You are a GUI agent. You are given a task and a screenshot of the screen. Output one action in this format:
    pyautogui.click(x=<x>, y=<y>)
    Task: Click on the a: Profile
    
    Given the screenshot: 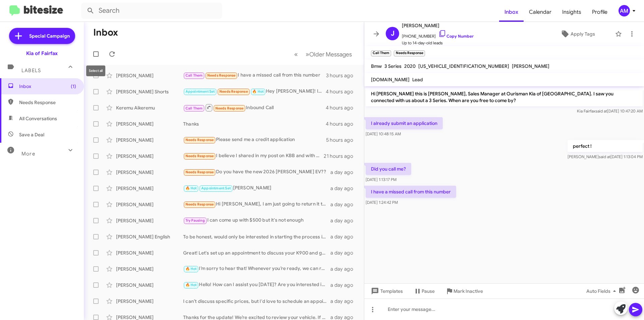 What is the action you would take?
    pyautogui.click(x=600, y=12)
    